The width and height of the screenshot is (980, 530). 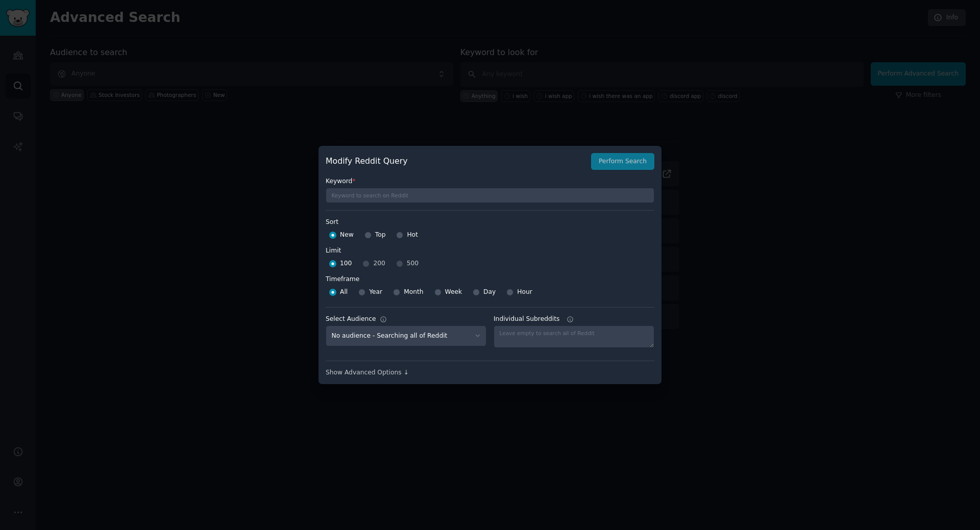 I want to click on span: Day, so click(x=489, y=292).